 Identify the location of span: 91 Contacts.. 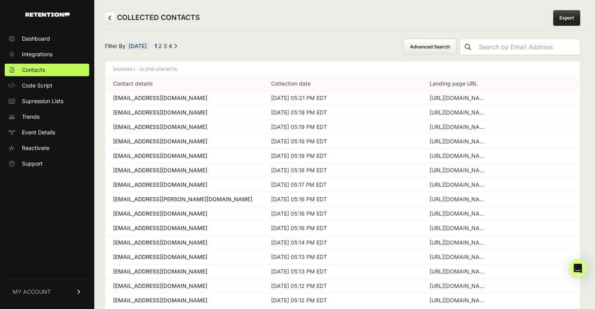
(164, 69).